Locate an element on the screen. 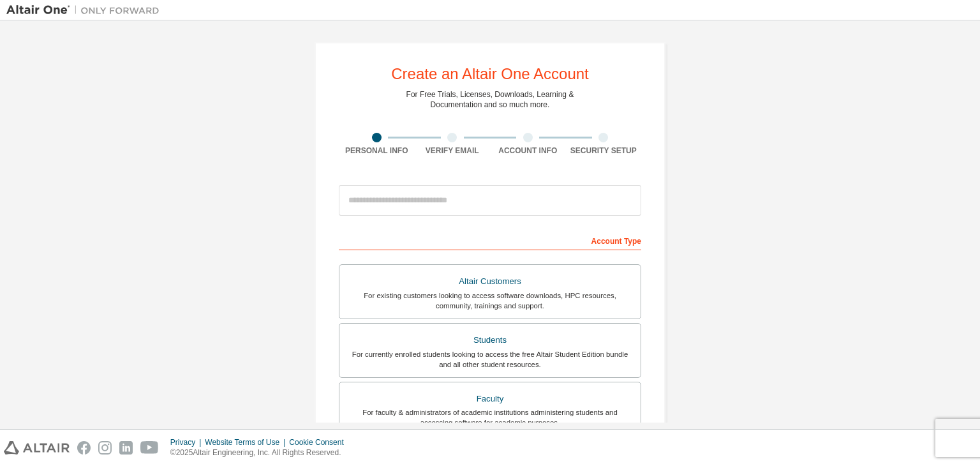  div: Personal Info is located at coordinates (377, 151).